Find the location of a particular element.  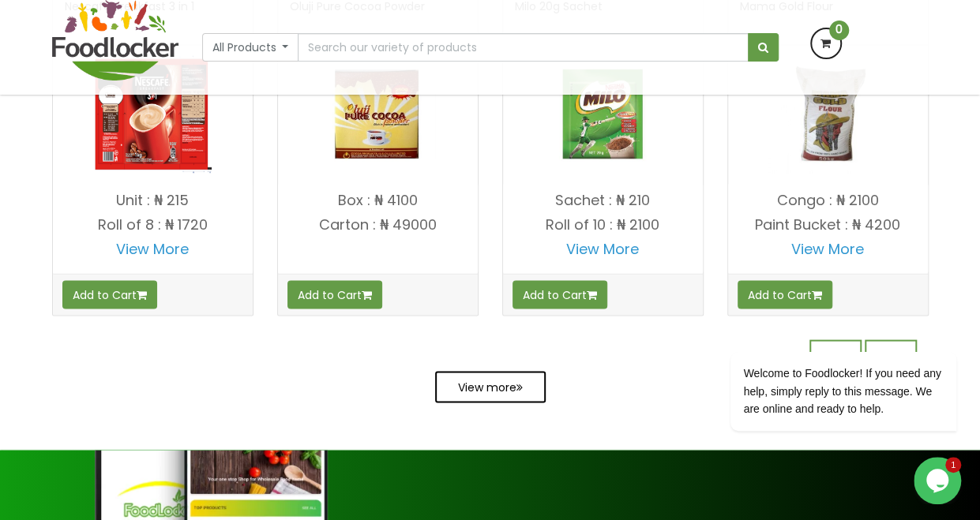

p: Roll of 8 : ₦ 1720 is located at coordinates (152, 224).